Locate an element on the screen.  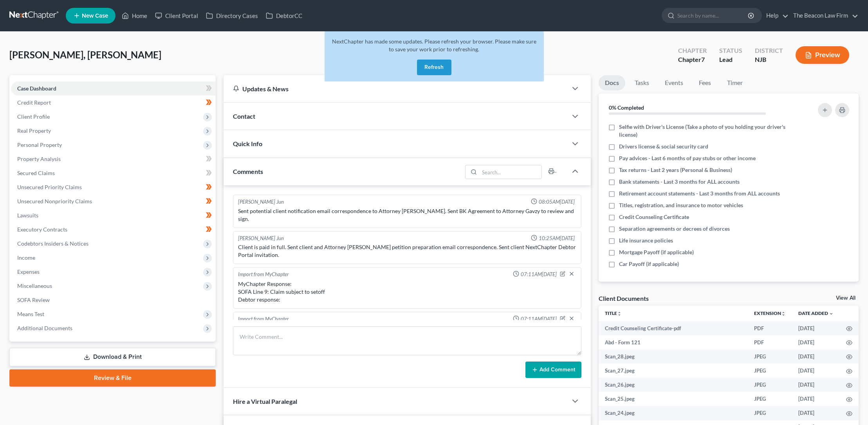
a: Tasks is located at coordinates (642, 83).